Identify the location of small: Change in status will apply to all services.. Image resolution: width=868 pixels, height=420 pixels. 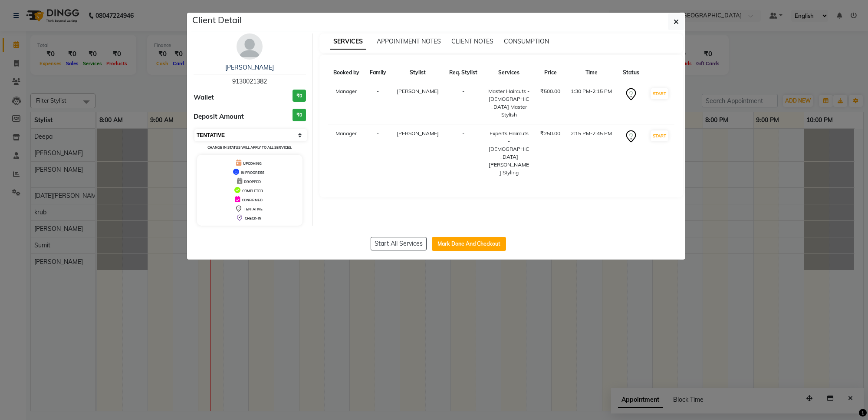
(250, 147).